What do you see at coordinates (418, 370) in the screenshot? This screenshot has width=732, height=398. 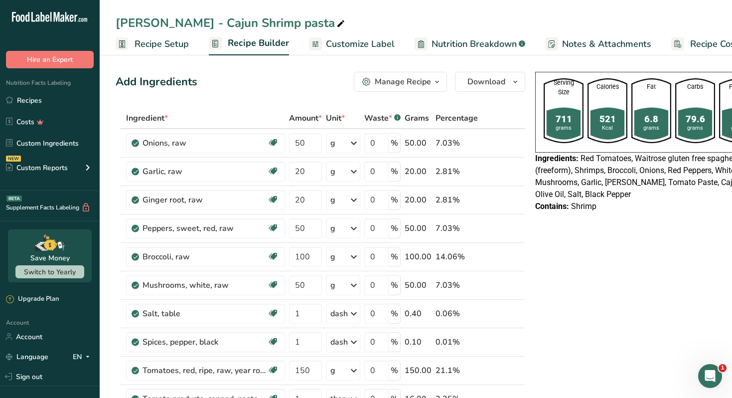 I see `div: 150.00` at bounding box center [418, 370].